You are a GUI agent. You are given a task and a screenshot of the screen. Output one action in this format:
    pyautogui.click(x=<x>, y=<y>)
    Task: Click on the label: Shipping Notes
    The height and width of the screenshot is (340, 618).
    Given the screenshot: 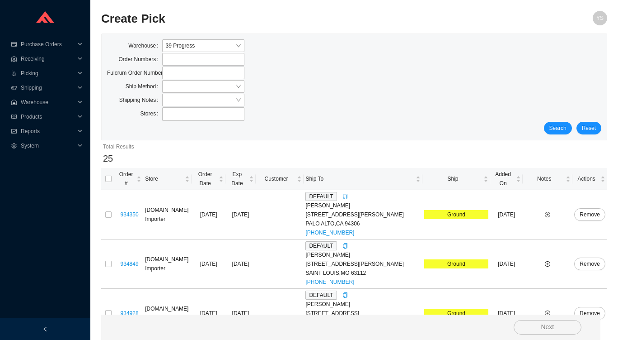 What is the action you would take?
    pyautogui.click(x=141, y=100)
    